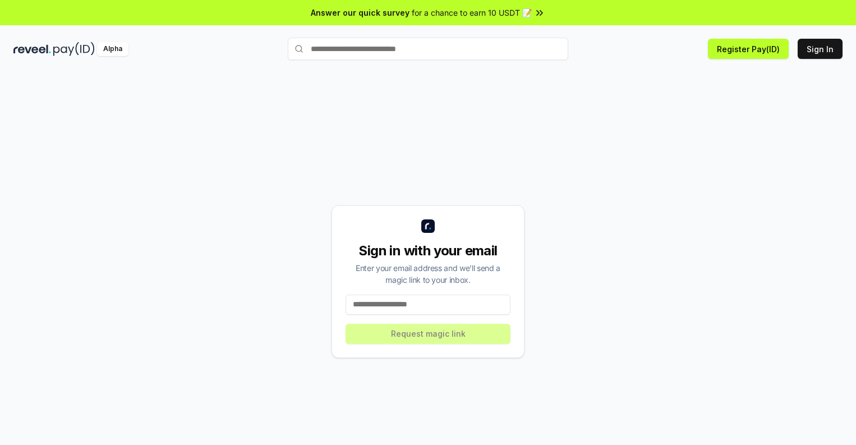 This screenshot has height=445, width=856. What do you see at coordinates (360, 12) in the screenshot?
I see `span: Answer our quick survey` at bounding box center [360, 12].